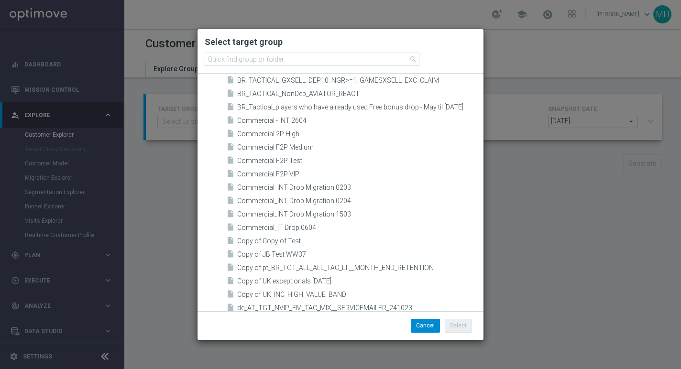 The width and height of the screenshot is (681, 369). Describe the element at coordinates (360, 147) in the screenshot. I see `span: Commercial F2P Medium` at that location.